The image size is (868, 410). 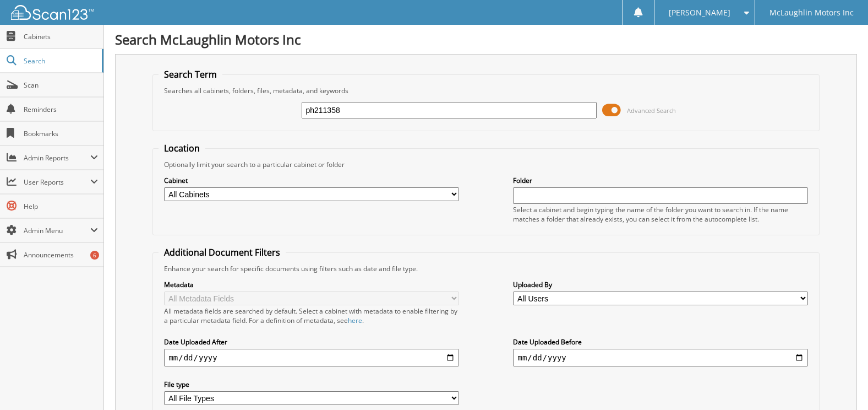 What do you see at coordinates (222, 252) in the screenshot?
I see `legend: Additional Document Filters` at bounding box center [222, 252].